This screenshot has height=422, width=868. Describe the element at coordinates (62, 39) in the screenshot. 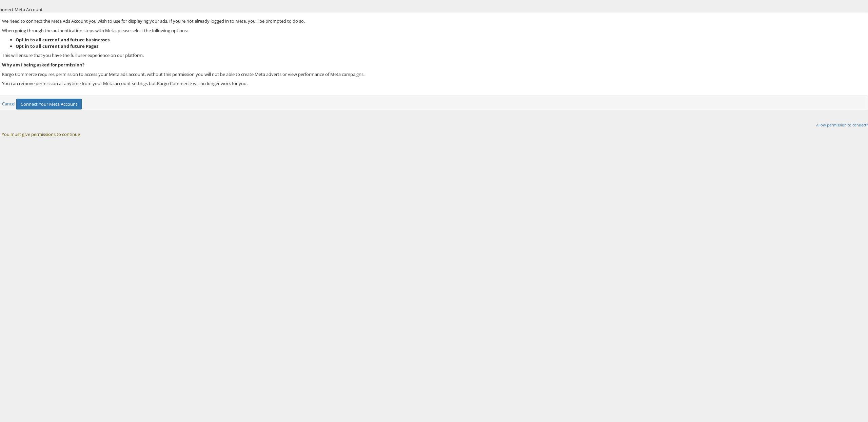

I see `strong: Opt in to all current and future businesses` at that location.